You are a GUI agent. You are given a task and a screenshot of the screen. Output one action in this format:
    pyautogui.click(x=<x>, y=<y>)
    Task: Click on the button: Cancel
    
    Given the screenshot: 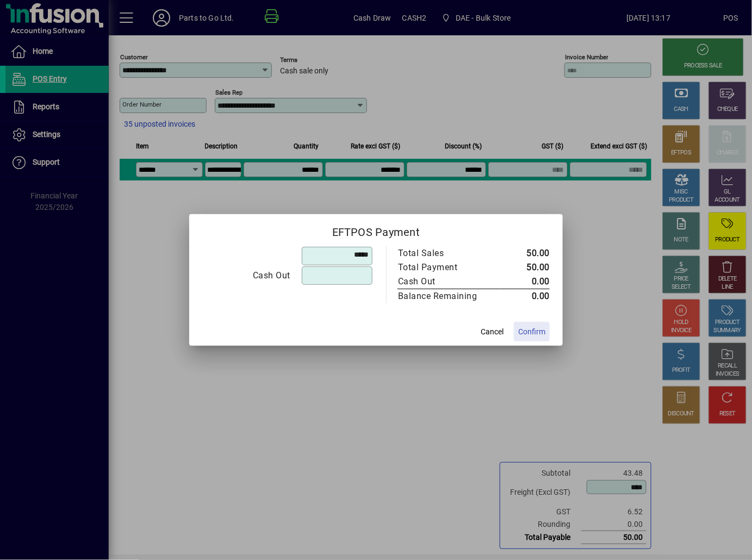 What is the action you would take?
    pyautogui.click(x=492, y=332)
    